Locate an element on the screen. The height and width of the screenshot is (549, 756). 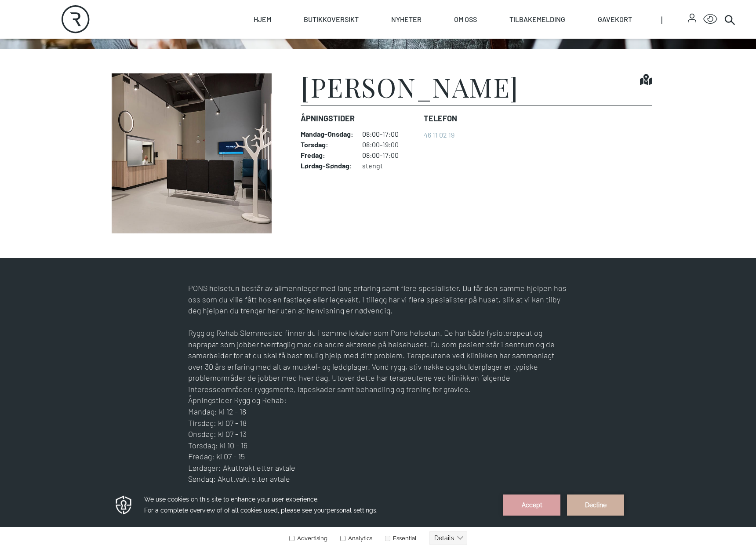
p: Åpningstider Rygg og Rehab: is located at coordinates (378, 400).